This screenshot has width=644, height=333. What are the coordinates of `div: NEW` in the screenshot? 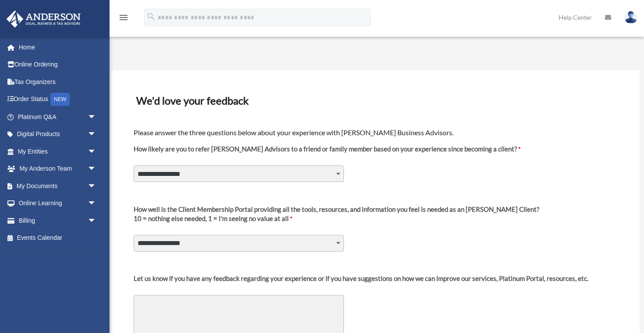 It's located at (60, 99).